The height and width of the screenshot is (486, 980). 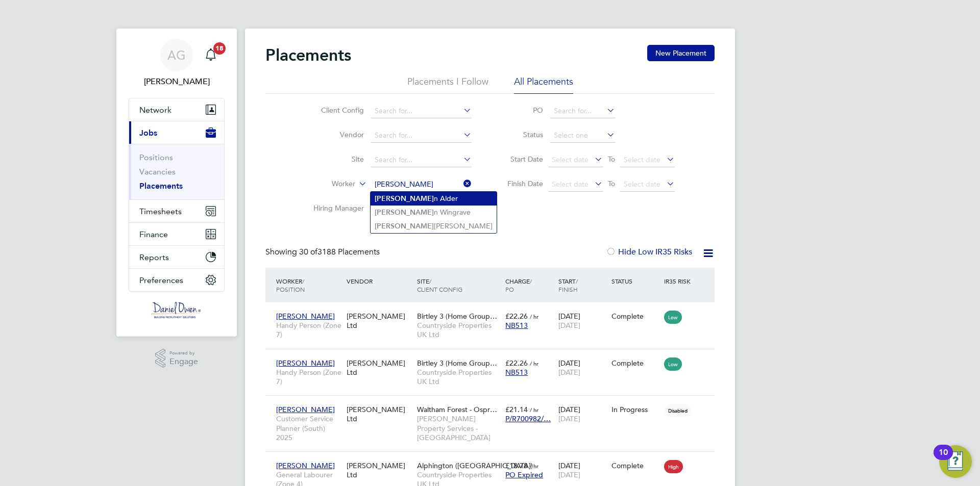 What do you see at coordinates (154, 257) in the screenshot?
I see `span: Reports` at bounding box center [154, 257].